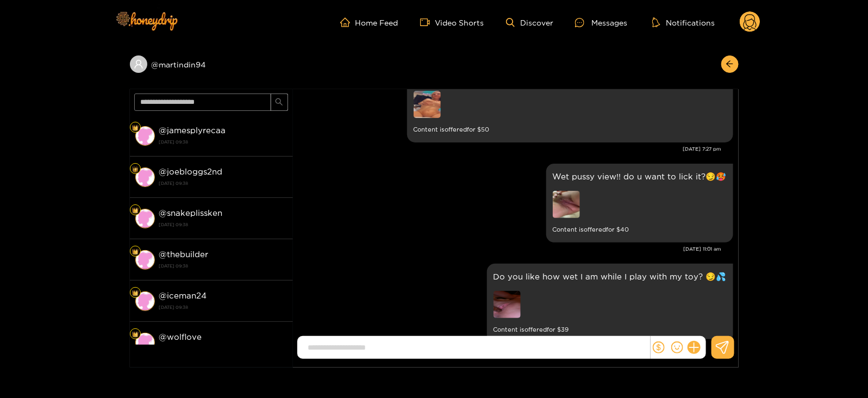 This screenshot has height=398, width=868. I want to click on p: Wet pussy view!! do u want to lick it?😏🥵, so click(640, 176).